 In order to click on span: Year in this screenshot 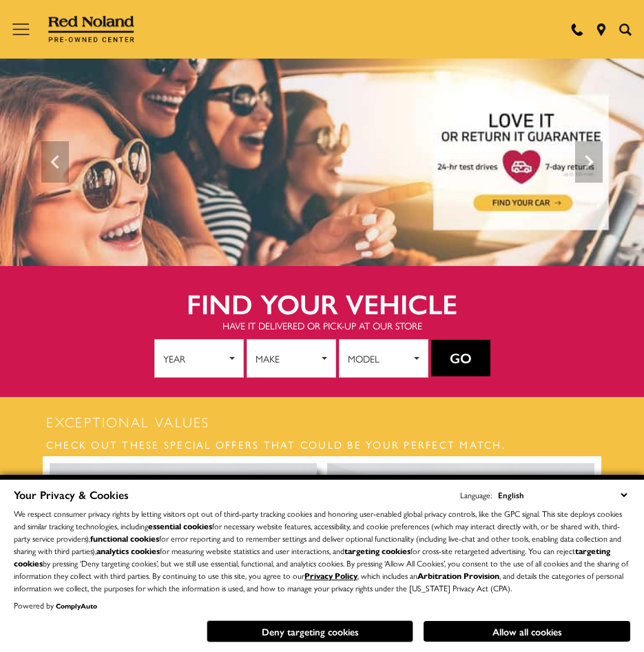, I will do `click(194, 358)`.